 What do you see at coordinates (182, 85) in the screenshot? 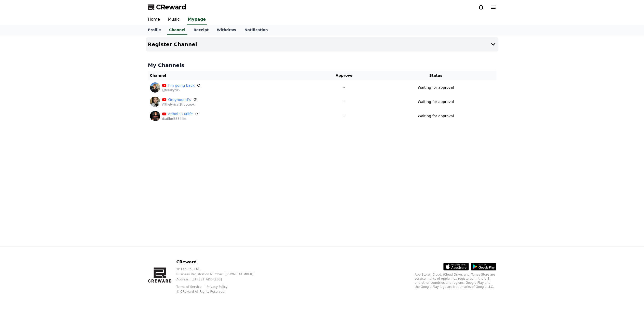
I see `a: I’m going back` at bounding box center [182, 85].